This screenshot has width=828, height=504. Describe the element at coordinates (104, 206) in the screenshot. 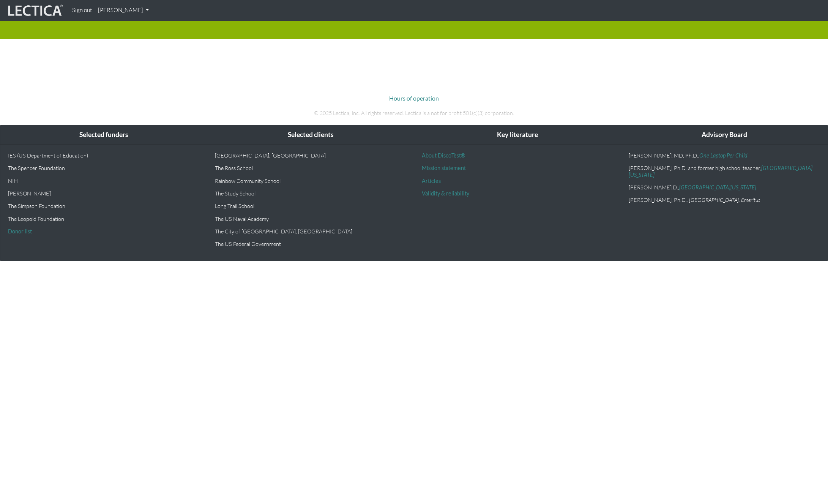

I see `p: The Simpson Foundation` at that location.